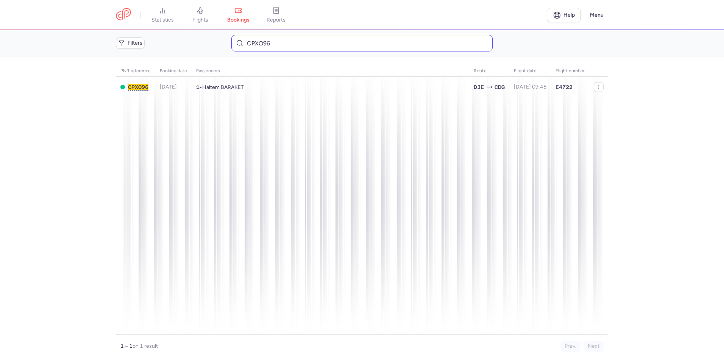 The image size is (724, 361). What do you see at coordinates (569, 15) in the screenshot?
I see `span: Help` at bounding box center [569, 15].